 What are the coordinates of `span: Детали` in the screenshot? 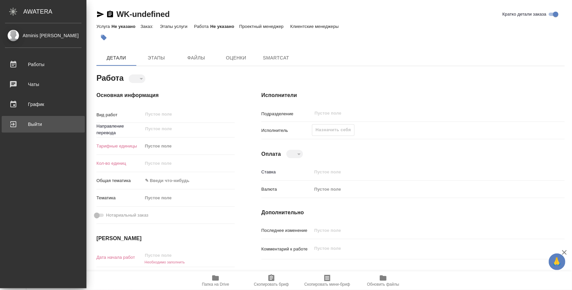 It's located at (116, 58).